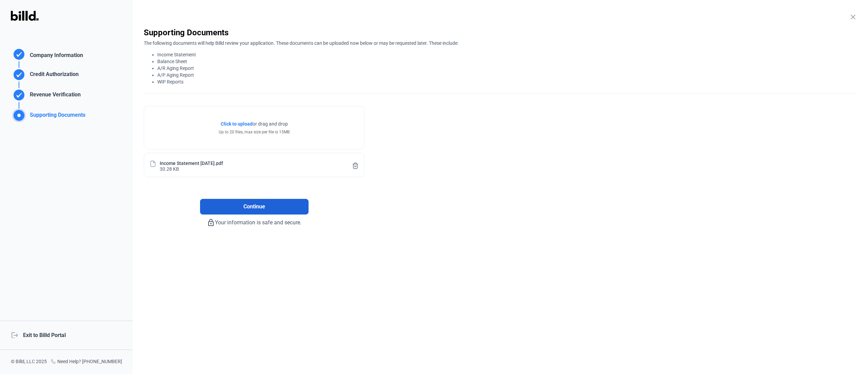  Describe the element at coordinates (507, 61) in the screenshot. I see `li: Balance Sheet` at that location.